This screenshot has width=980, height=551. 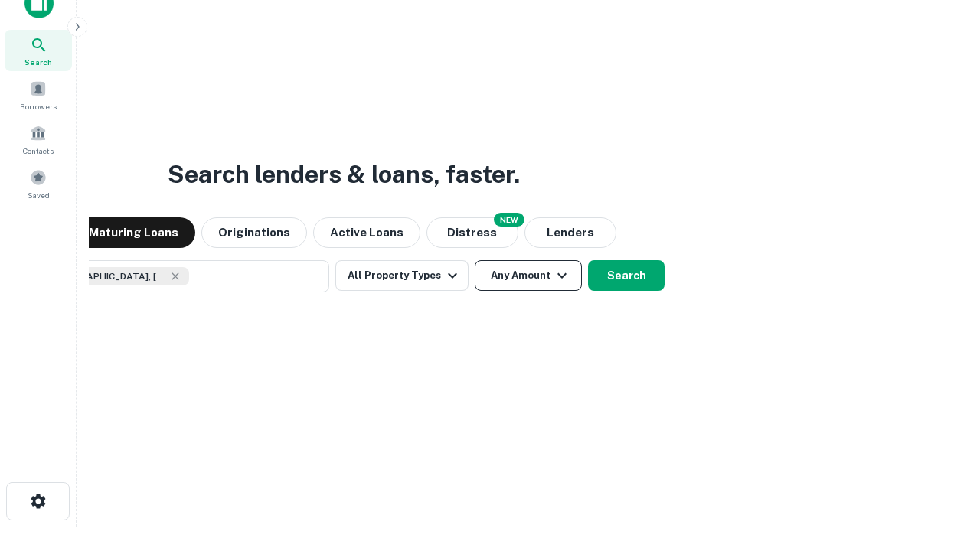 What do you see at coordinates (38, 50) in the screenshot?
I see `a: Search` at bounding box center [38, 50].